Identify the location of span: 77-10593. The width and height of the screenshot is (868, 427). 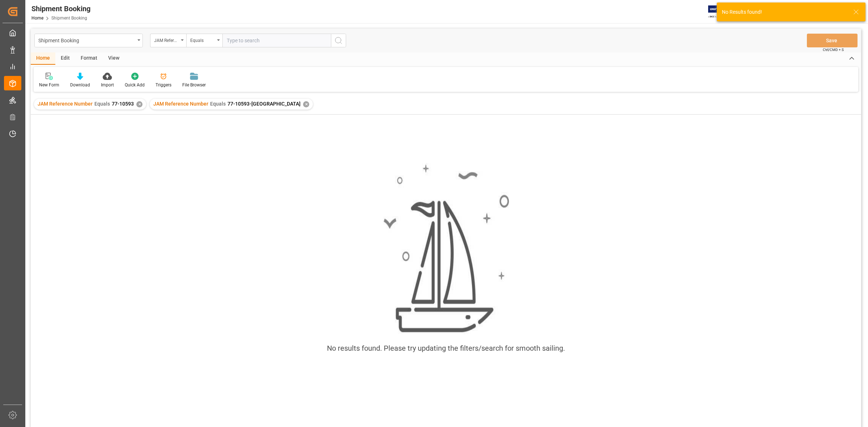
(123, 104).